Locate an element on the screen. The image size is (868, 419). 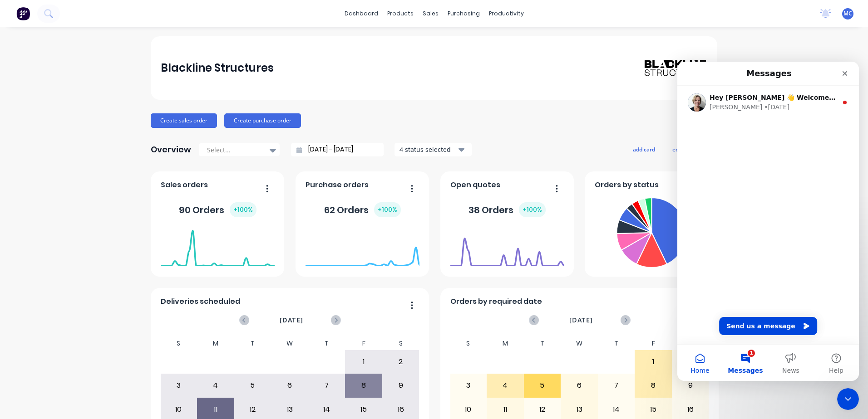
div: Overview is located at coordinates (171, 149).